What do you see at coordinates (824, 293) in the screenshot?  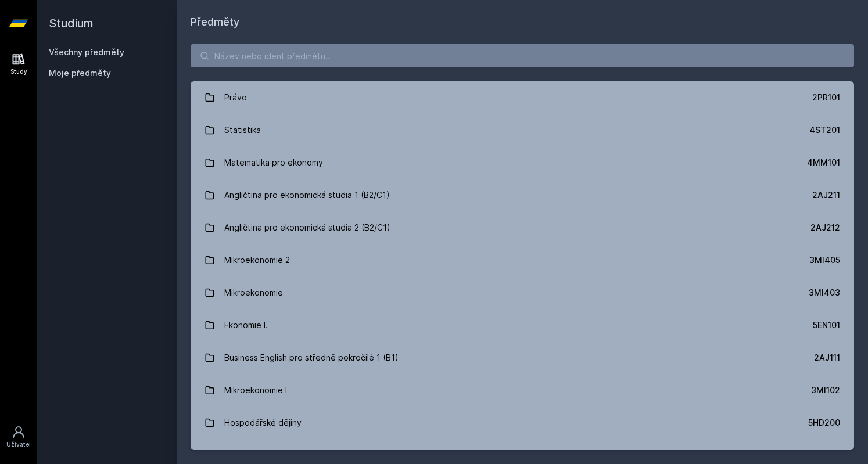 I see `div: 3MI403` at bounding box center [824, 293].